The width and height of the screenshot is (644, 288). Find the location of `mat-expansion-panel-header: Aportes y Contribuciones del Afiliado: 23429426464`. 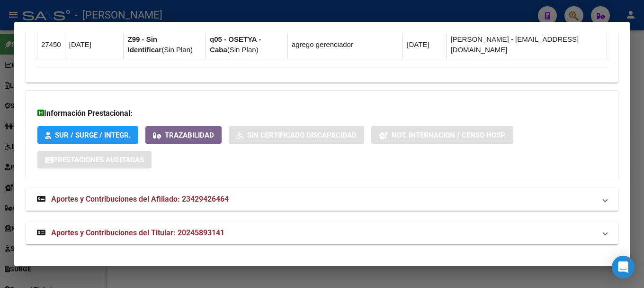

mat-expansion-panel-header: Aportes y Contribuciones del Afiliado: 23429426464 is located at coordinates (322, 199).